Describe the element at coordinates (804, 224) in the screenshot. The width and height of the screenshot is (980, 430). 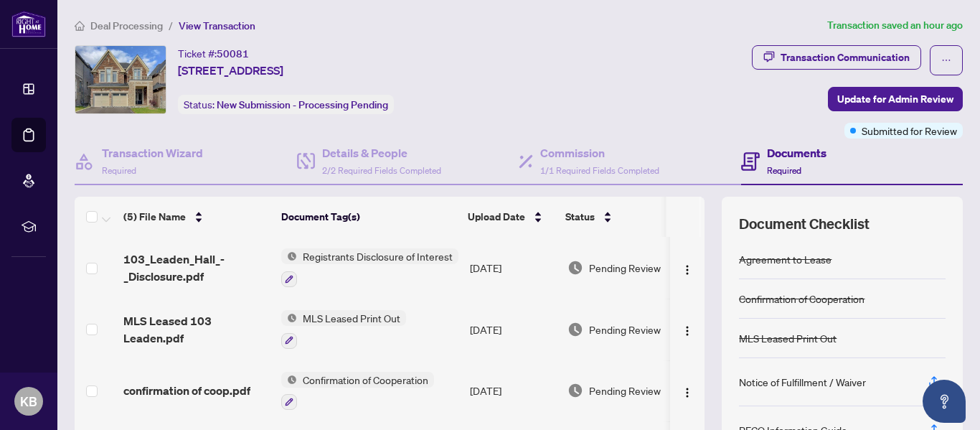
I see `span: Document Checklist` at that location.